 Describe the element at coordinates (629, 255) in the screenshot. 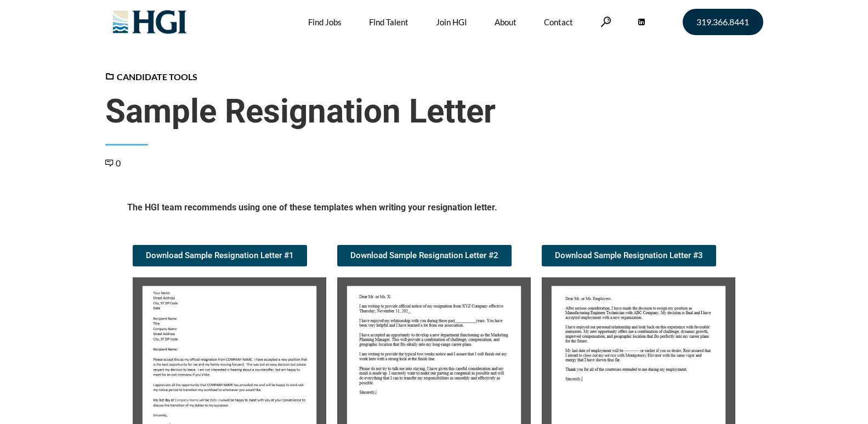

I see `span: Download Sample Resignation Letter #3` at that location.